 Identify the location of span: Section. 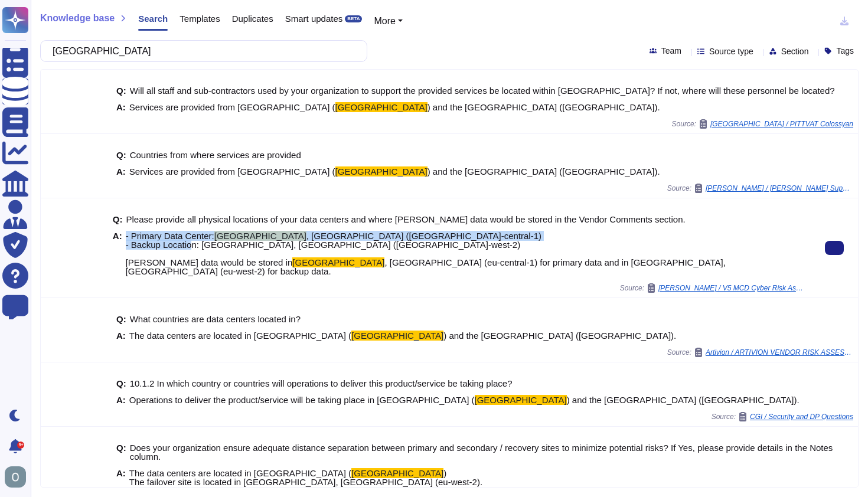
(795, 52).